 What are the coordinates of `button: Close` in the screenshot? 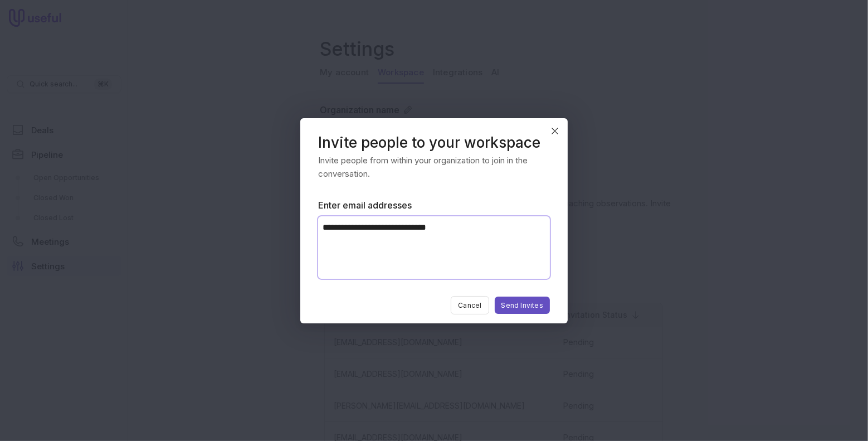 It's located at (555, 131).